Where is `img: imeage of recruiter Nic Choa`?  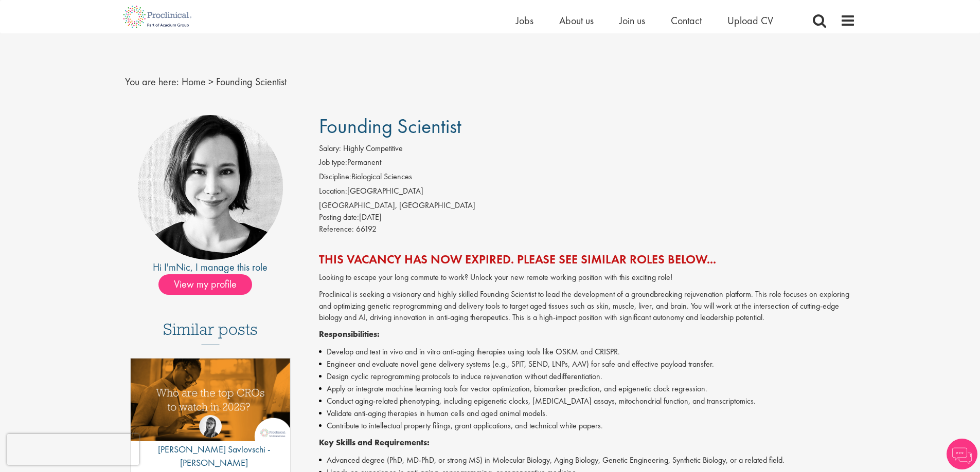
img: imeage of recruiter Nic Choa is located at coordinates (211, 188).